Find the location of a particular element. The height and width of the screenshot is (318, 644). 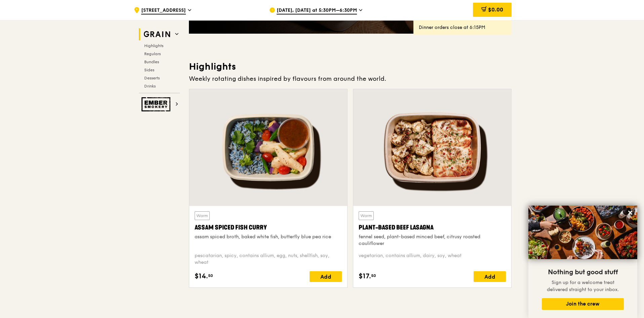

div: assam spiced broth, baked white fish, butterfly blue pea rice is located at coordinates (268, 237).